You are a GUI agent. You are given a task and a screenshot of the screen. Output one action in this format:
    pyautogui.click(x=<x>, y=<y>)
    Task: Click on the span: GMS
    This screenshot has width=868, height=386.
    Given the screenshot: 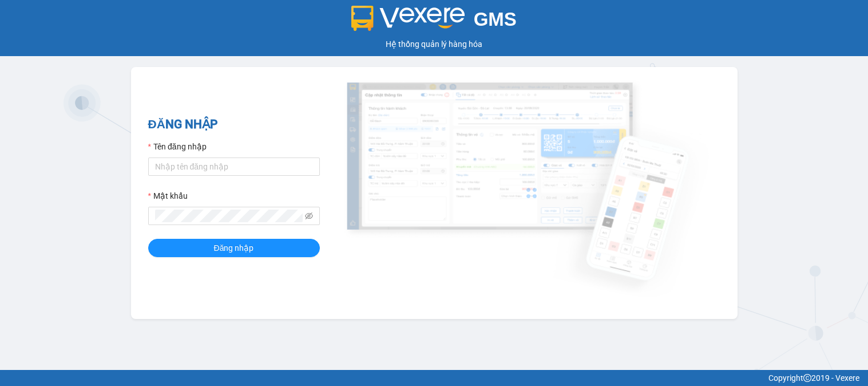 What is the action you would take?
    pyautogui.click(x=495, y=19)
    